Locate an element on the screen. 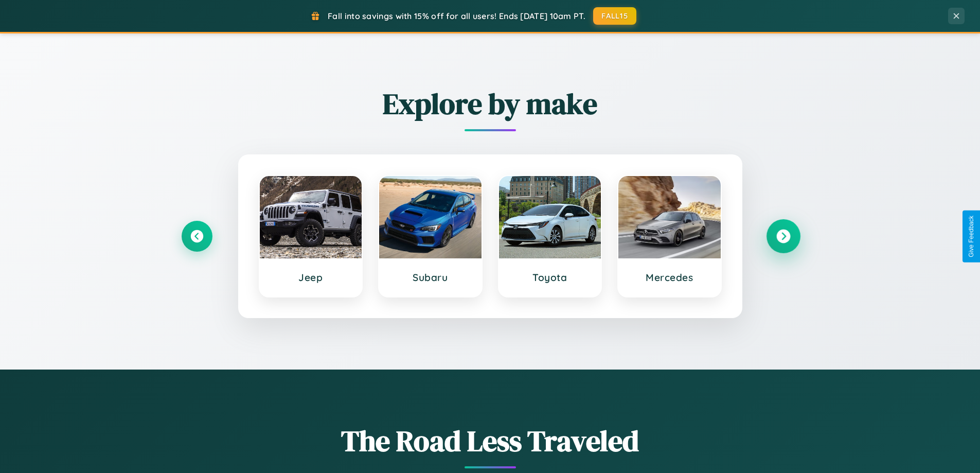 The image size is (980, 473). h3: Mercedes is located at coordinates (670, 278).